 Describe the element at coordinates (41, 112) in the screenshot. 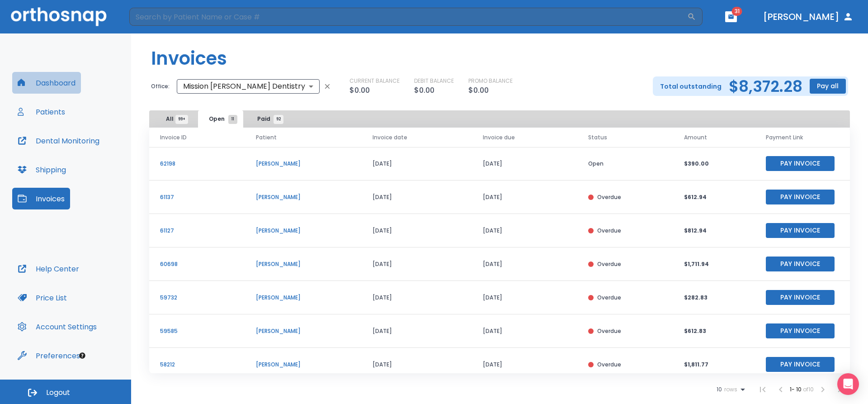

I see `button: Patients` at that location.